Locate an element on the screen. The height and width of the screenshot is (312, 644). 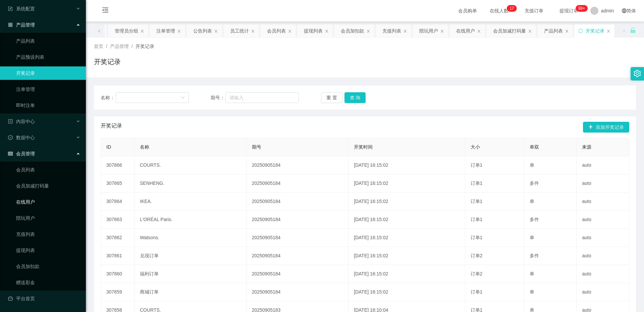
a: 提现列表 is located at coordinates (48, 250).